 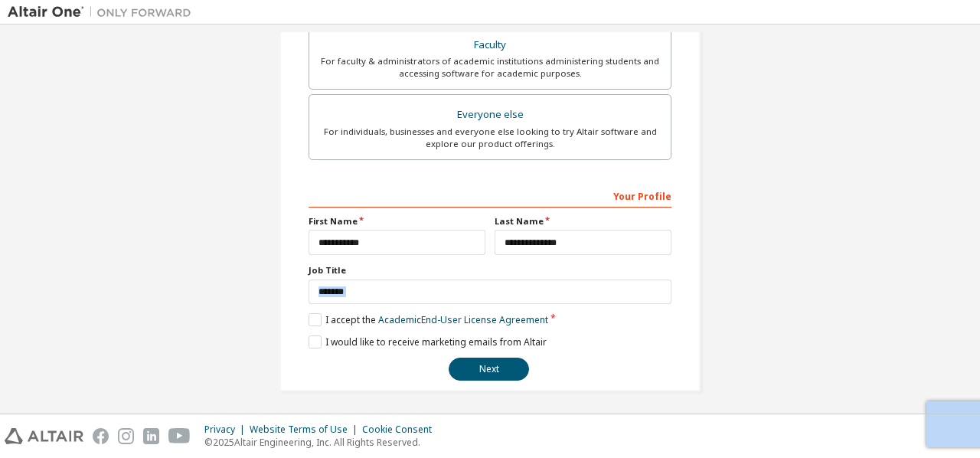 I want to click on p: © 2025 Altair Engineering, Inc. All Rights Reserved., so click(x=322, y=441).